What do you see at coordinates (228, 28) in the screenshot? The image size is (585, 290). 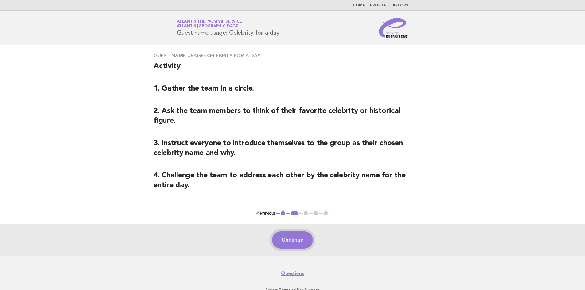 I see `h1: Guest name usage: Celebrity for a day` at bounding box center [228, 28].